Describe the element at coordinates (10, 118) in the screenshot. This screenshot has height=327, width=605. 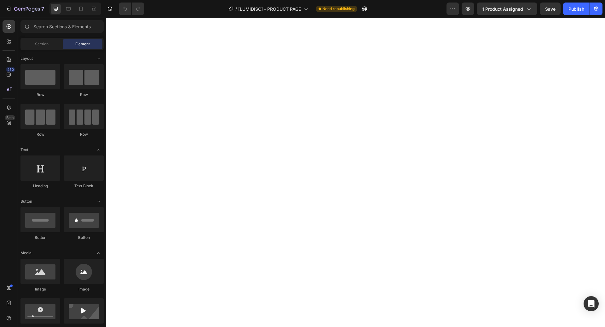
I see `div: Beta` at that location.